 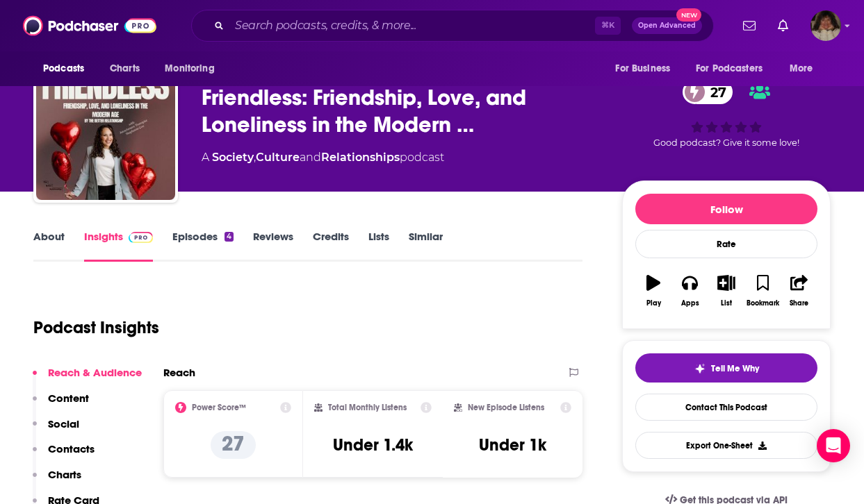 What do you see at coordinates (726, 446) in the screenshot?
I see `button: Export One-Sheet` at bounding box center [726, 446].